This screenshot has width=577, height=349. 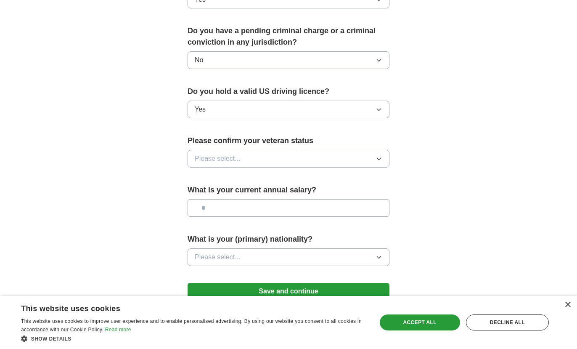 What do you see at coordinates (420, 322) in the screenshot?
I see `div: Accept all` at bounding box center [420, 322].